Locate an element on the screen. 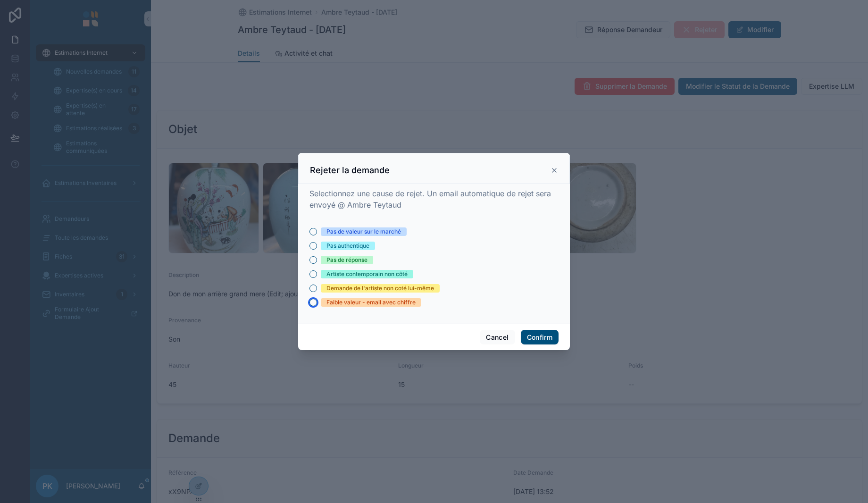 This screenshot has width=868, height=503. h3: Rejeter la demande is located at coordinates (350, 170).